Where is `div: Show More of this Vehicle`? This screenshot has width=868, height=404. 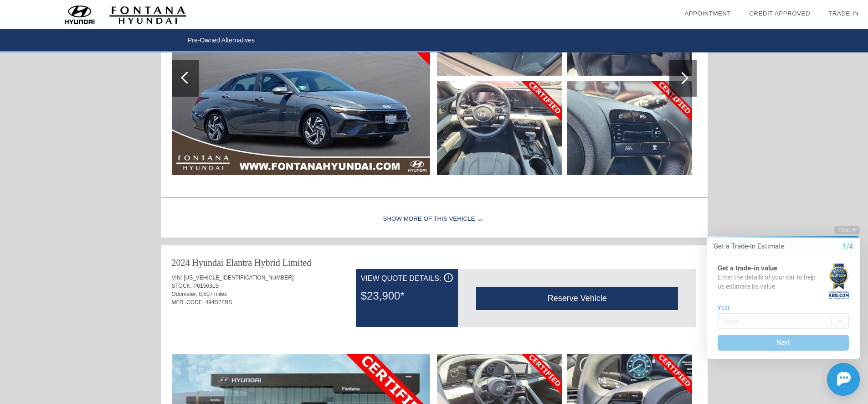 div: Show More of this Vehicle is located at coordinates (434, 219).